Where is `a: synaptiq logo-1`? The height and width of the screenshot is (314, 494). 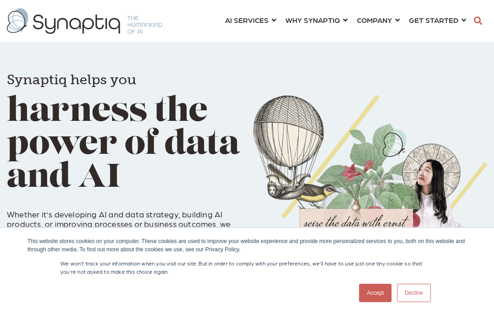 a: synaptiq logo-1 is located at coordinates (85, 21).